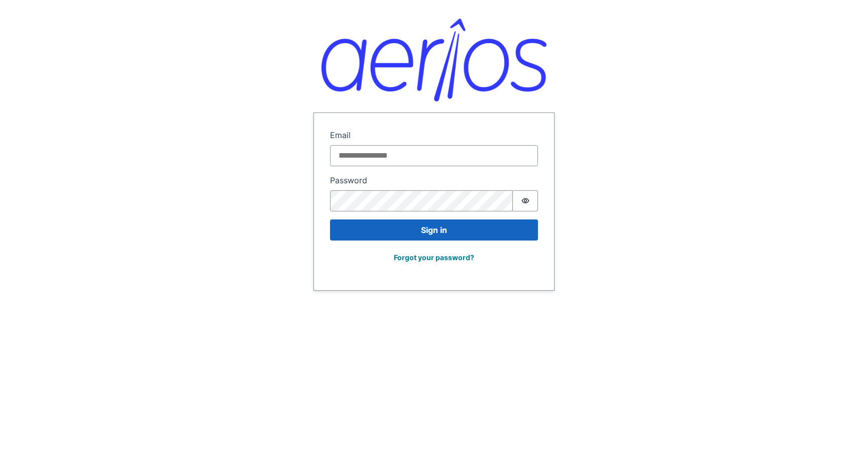 The width and height of the screenshot is (868, 465). I want to click on img: Aerios logo, so click(434, 60).